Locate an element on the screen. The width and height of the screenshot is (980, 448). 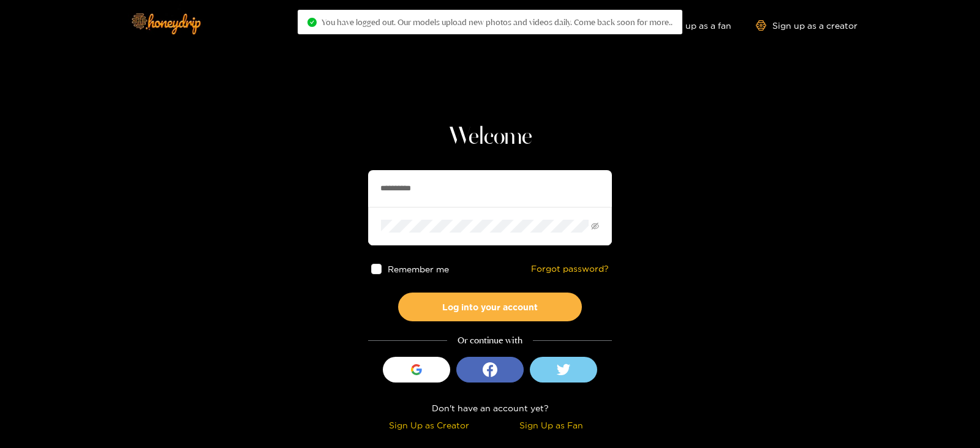
span: Remember me is located at coordinates (418, 269).